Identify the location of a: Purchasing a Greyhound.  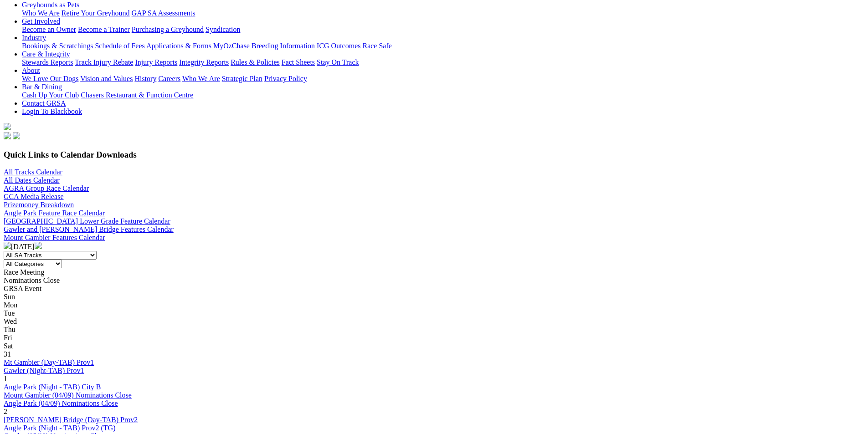
(168, 29).